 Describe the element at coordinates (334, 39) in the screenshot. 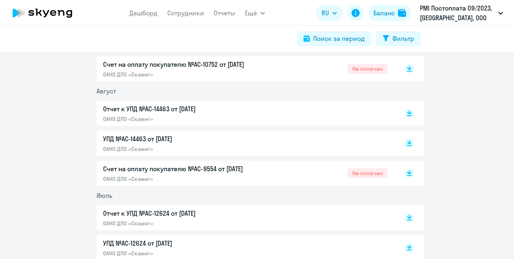

I see `button: Поиск за период` at that location.